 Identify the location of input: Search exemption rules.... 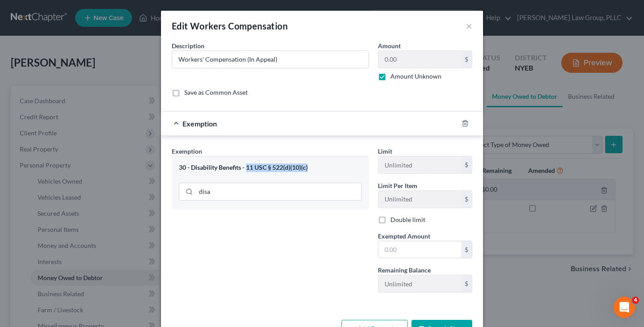
(278, 192).